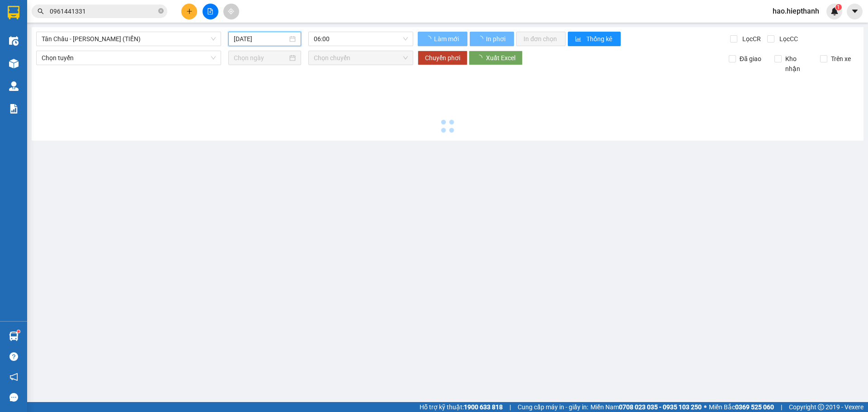 The width and height of the screenshot is (868, 412). I want to click on span: notification, so click(13, 377).